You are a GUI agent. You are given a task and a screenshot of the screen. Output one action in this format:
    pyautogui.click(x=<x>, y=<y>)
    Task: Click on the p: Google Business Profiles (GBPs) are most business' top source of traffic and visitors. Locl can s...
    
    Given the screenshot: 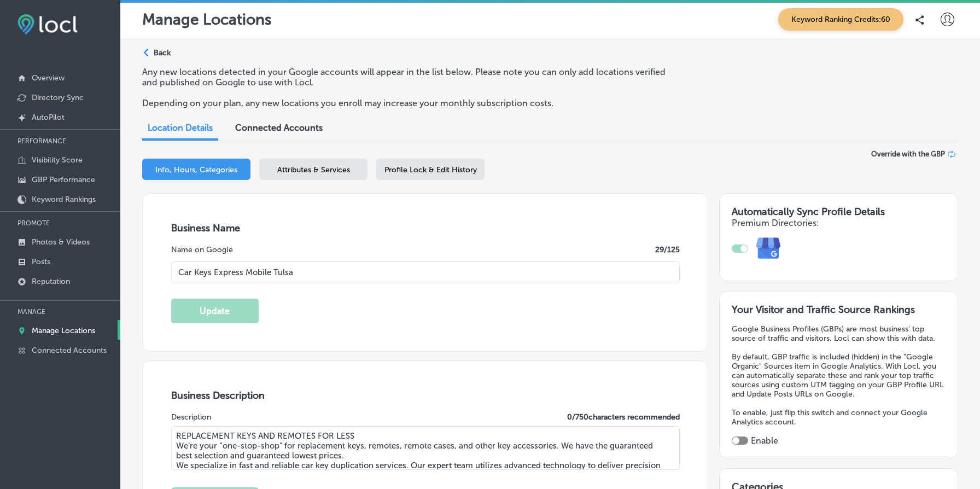 What is the action you would take?
    pyautogui.click(x=838, y=334)
    